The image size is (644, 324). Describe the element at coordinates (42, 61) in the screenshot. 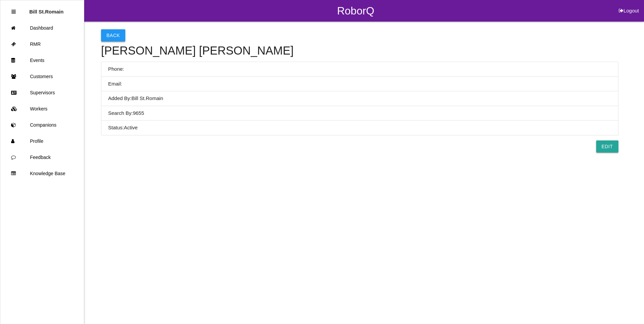

I see `a: Events` at that location.